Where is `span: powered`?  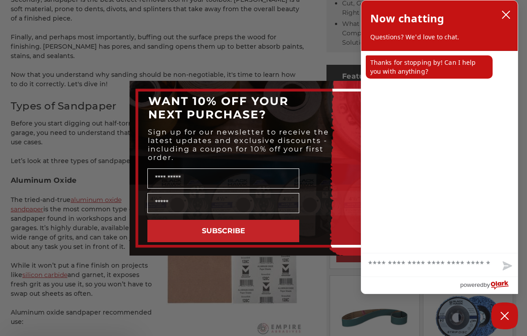
span: powered is located at coordinates (472, 284).